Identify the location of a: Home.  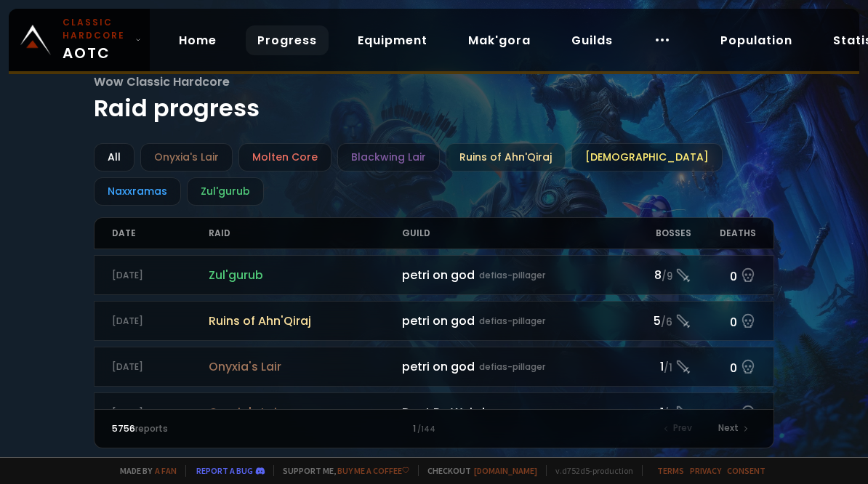
(198, 40).